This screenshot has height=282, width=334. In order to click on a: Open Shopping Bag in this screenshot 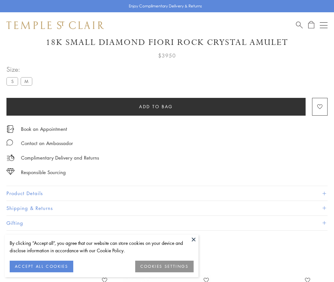, I will do `click(311, 25)`.